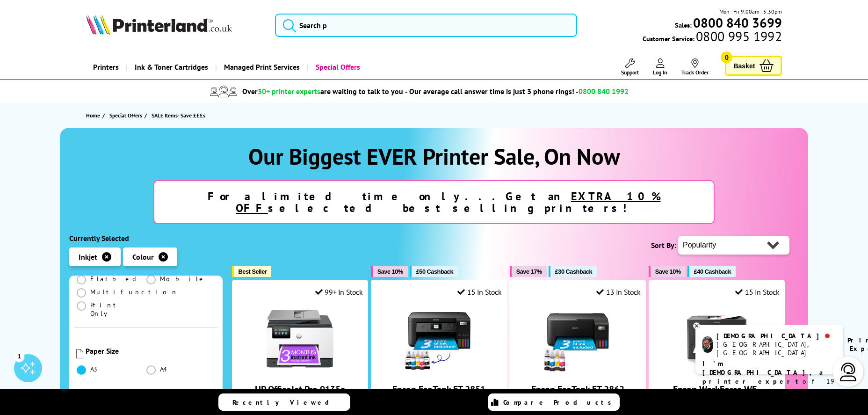  I want to click on span: SALE Items- Save £££s, so click(179, 115).